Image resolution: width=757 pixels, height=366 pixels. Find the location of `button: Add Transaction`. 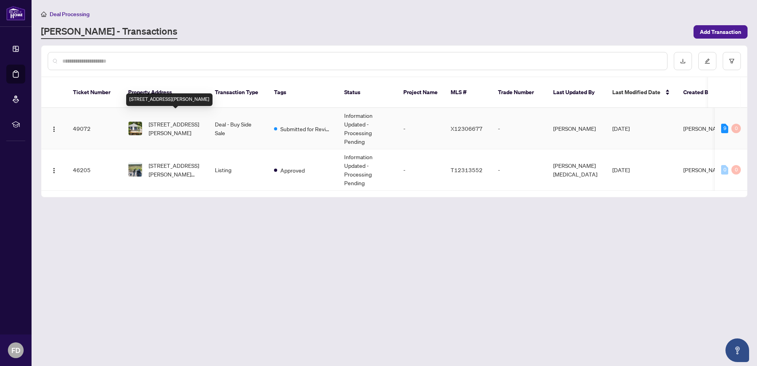

button: Add Transaction is located at coordinates (720, 32).